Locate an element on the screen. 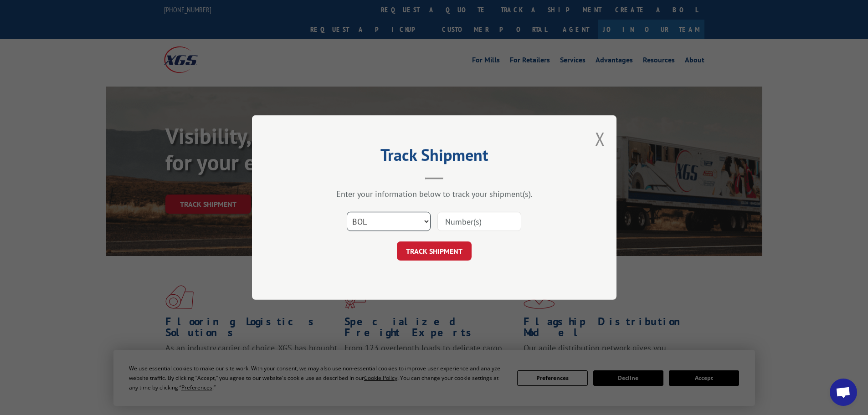  button: TRACK SHIPMENT is located at coordinates (434, 251).